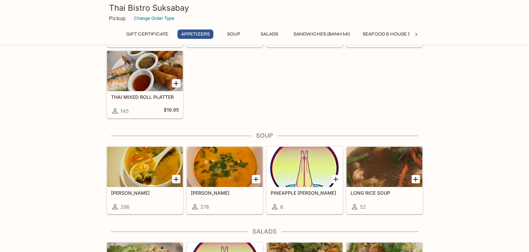  What do you see at coordinates (145, 84) in the screenshot?
I see `a: THAI MIXED ROLL PLATTER145$19.95` at bounding box center [145, 84].